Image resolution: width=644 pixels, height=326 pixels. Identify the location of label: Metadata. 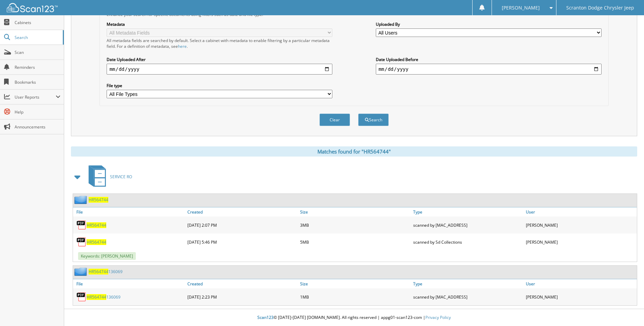
(219, 24).